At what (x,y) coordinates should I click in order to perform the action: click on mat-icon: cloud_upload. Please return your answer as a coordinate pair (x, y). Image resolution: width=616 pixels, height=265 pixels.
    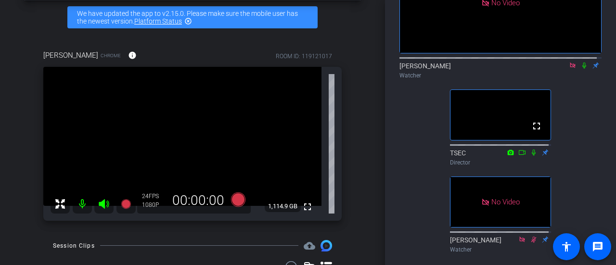
    Looking at the image, I should click on (310, 246).